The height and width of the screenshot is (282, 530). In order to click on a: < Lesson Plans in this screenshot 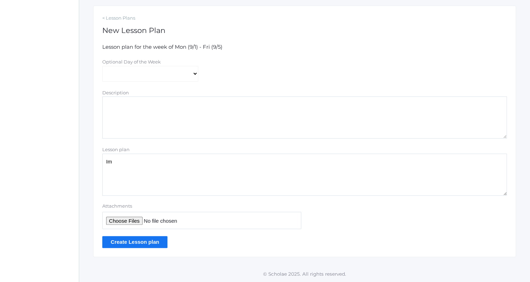, I will do `click(305, 18)`.